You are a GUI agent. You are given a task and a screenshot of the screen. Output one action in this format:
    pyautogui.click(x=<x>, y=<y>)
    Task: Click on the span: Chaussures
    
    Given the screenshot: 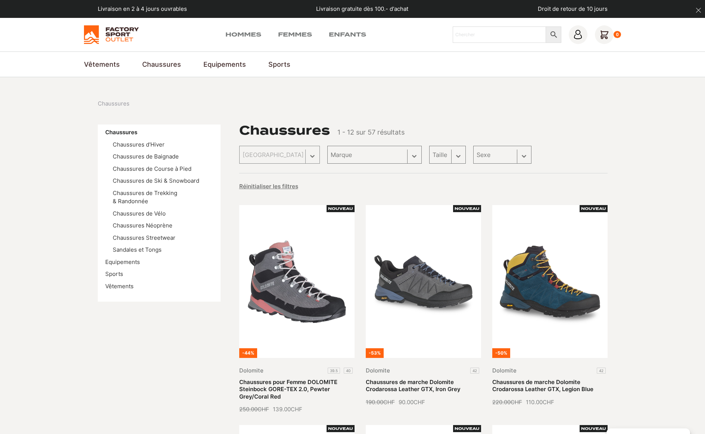 What is the action you would take?
    pyautogui.click(x=113, y=104)
    